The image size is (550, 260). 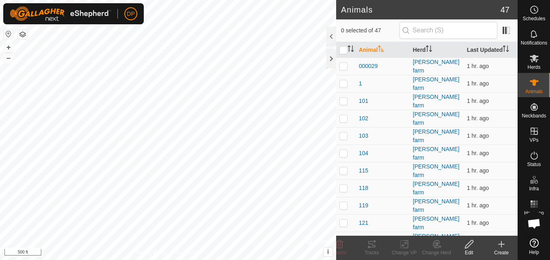 What do you see at coordinates (534, 19) in the screenshot?
I see `span: Schedules` at bounding box center [534, 19].